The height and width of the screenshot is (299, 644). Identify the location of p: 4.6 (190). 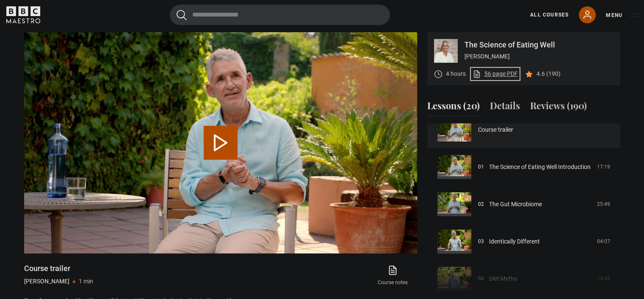
(548, 74).